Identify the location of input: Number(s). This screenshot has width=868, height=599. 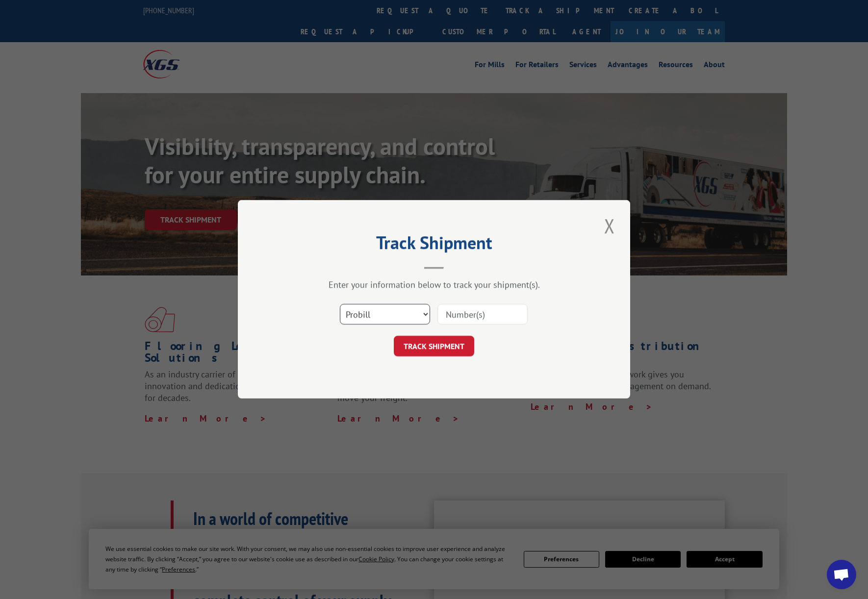
(483, 315).